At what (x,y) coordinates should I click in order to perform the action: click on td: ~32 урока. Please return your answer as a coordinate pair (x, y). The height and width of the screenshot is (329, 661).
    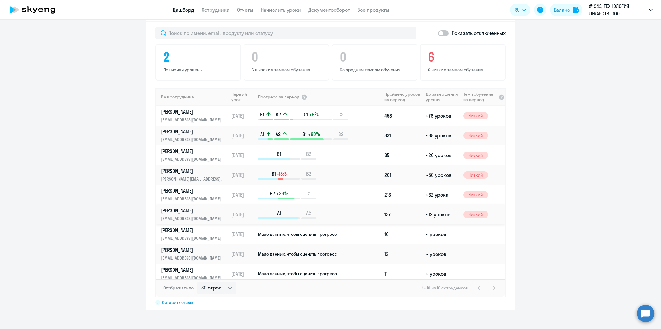
    Looking at the image, I should click on (442, 195).